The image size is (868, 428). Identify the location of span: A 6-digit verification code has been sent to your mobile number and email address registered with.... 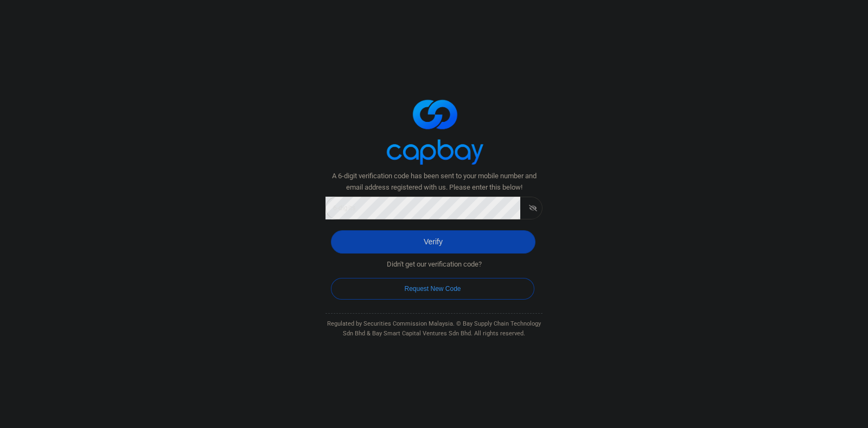
(434, 182).